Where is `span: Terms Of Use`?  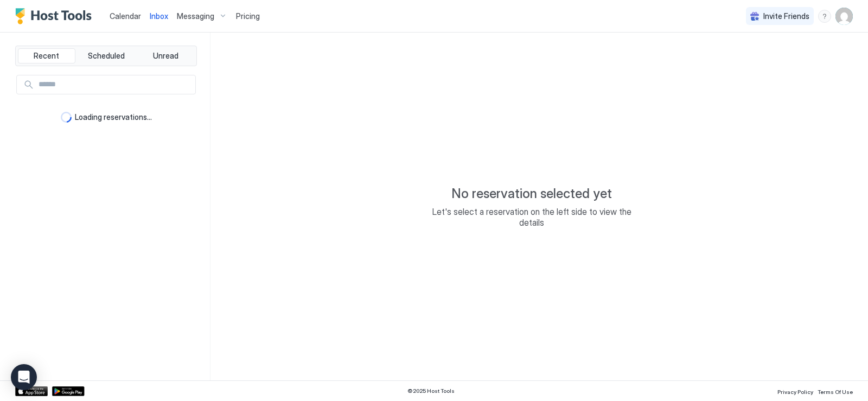 span: Terms Of Use is located at coordinates (835, 392).